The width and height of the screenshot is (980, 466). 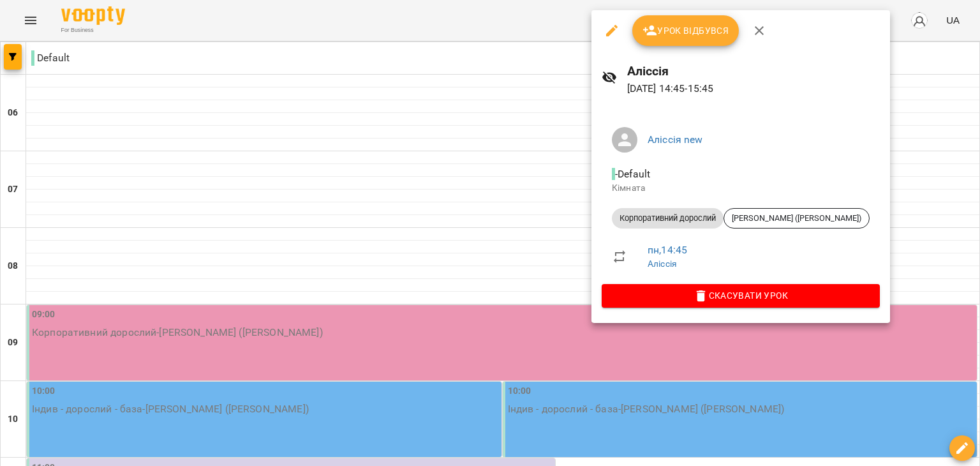 I want to click on span: Скасувати Урок, so click(x=741, y=295).